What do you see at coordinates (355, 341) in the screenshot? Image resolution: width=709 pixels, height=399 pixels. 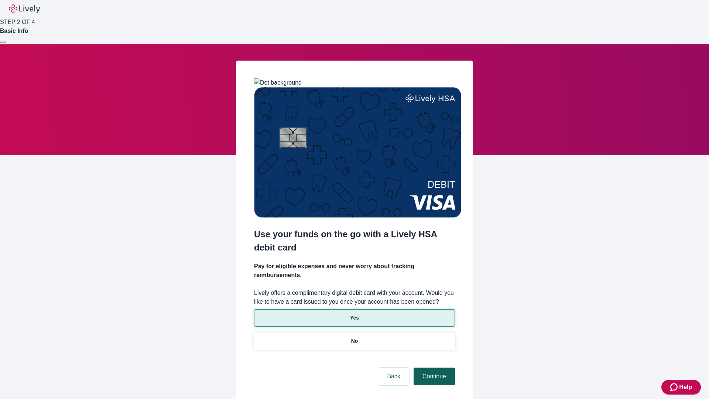 I see `p: No` at bounding box center [355, 341].